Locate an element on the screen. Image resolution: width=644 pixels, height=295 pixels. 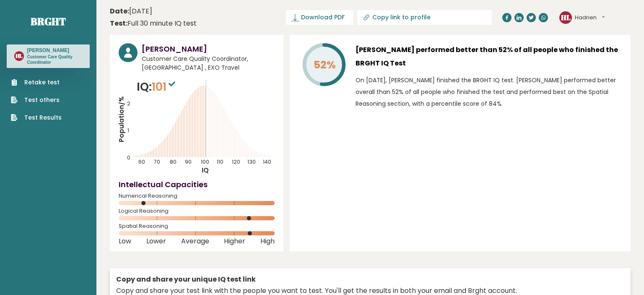
h4: Intellectual Capacities is located at coordinates (197, 184).